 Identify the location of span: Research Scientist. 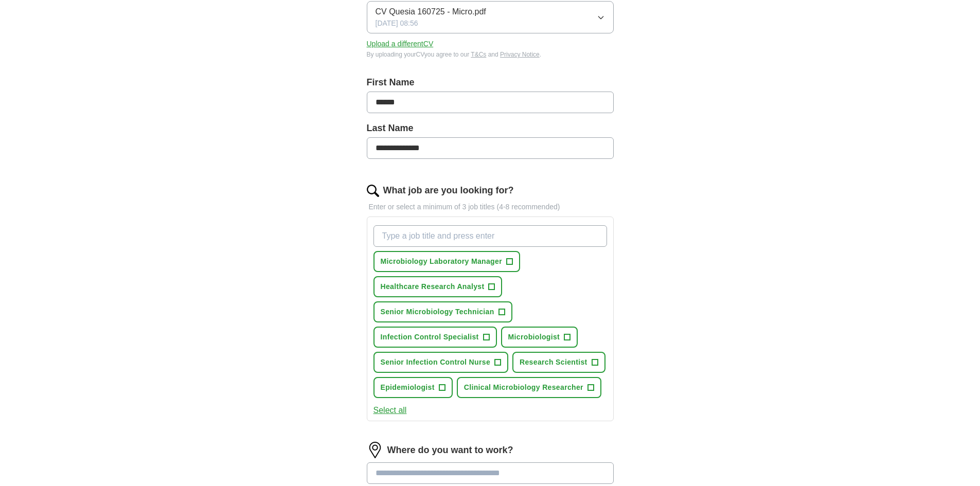
(554, 362).